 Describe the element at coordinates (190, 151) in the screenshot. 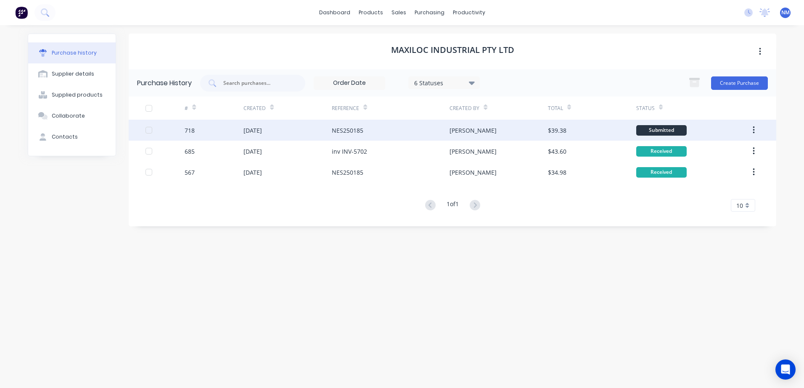

I see `div: 685` at that location.